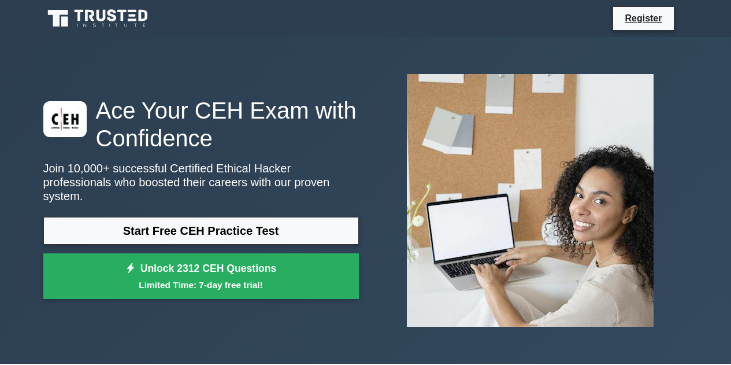 This screenshot has width=731, height=365. Describe the element at coordinates (201, 124) in the screenshot. I see `h1: Ace Your CEH Exam with Confidence` at that location.